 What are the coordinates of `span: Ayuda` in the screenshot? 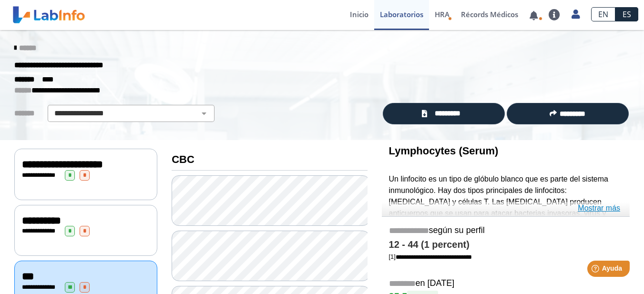 It's located at (53, 12).